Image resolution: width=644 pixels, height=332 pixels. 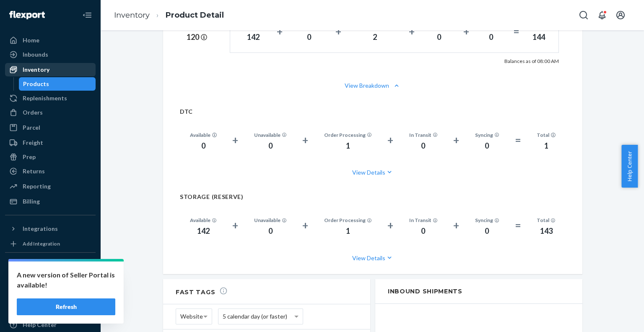 What do you see at coordinates (629, 166) in the screenshot?
I see `button: Help Center` at bounding box center [629, 166].